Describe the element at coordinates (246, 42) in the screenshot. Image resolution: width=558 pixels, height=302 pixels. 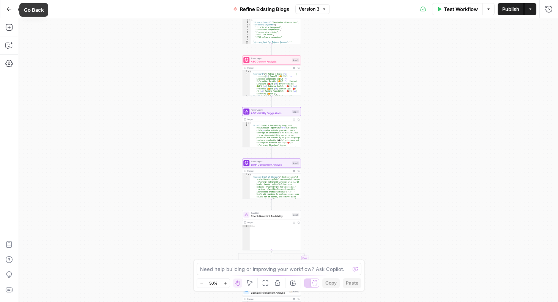
I see `div: 10` at that location.